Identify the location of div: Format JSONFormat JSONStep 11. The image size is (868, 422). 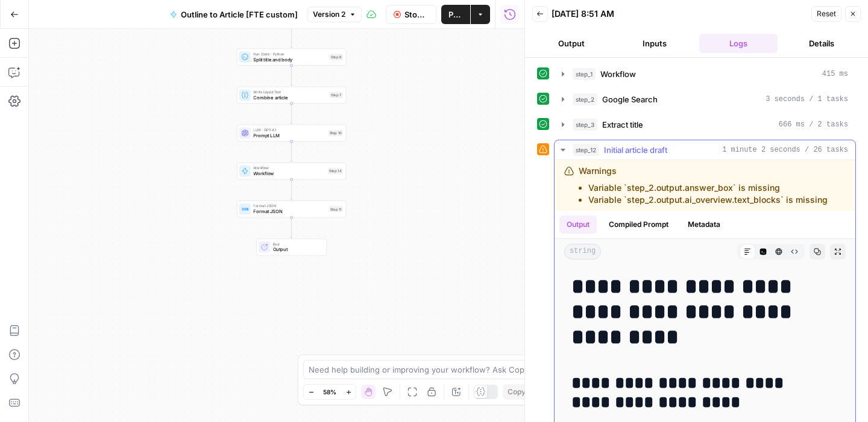
(291, 209).